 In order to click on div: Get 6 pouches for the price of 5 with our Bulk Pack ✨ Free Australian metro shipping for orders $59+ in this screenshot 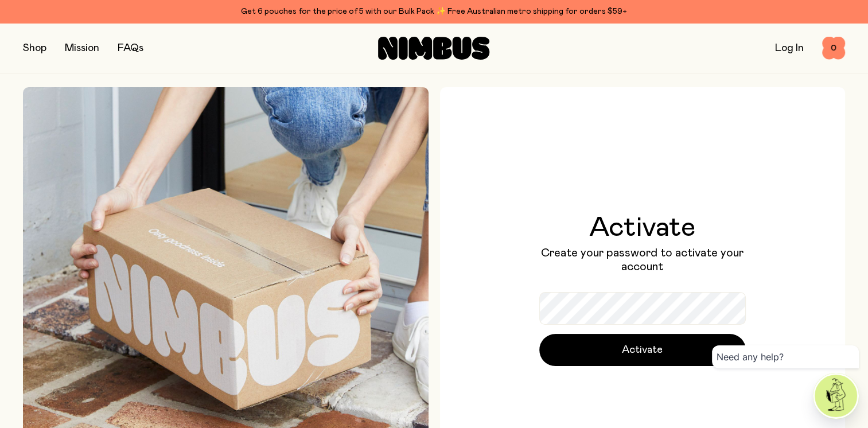, I will do `click(434, 12)`.